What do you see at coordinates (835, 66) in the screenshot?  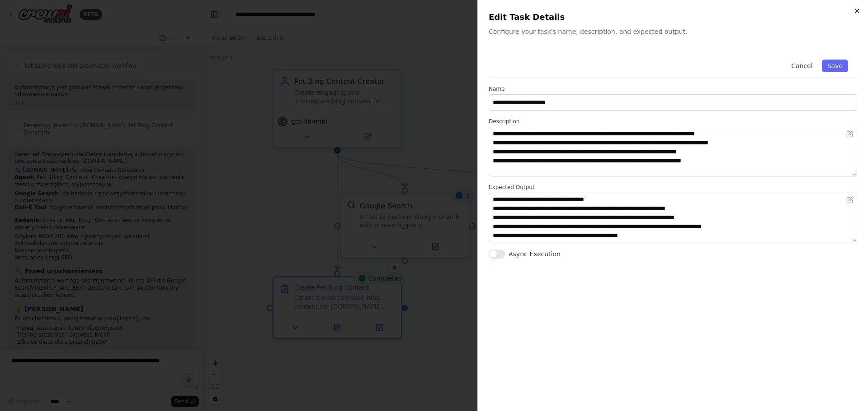 I see `button: Save` at bounding box center [835, 66].